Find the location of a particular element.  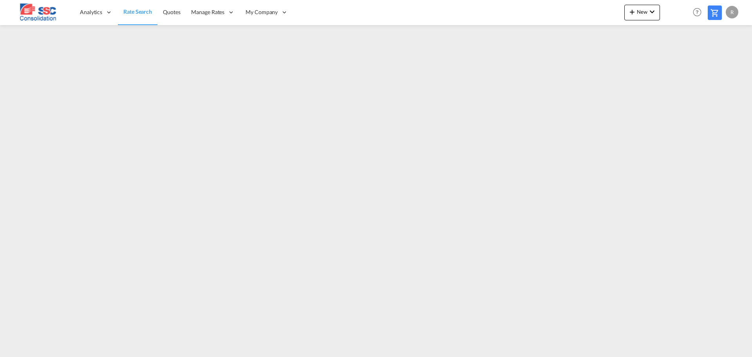

button: icon-plus 400-fgNewicon-chevron-down is located at coordinates (642, 13).